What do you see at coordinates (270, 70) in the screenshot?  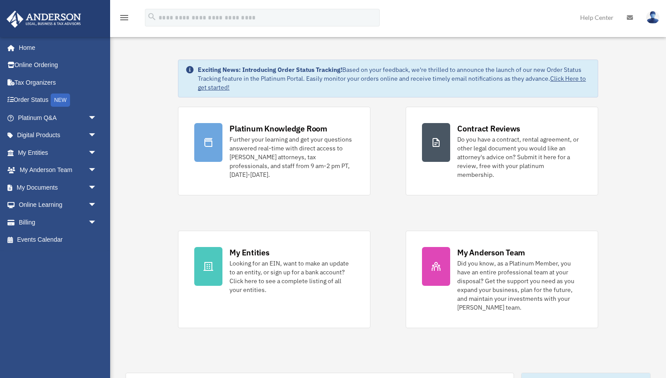 I see `strong: Exciting News: Introducing Order Status Tracking!` at bounding box center [270, 70].